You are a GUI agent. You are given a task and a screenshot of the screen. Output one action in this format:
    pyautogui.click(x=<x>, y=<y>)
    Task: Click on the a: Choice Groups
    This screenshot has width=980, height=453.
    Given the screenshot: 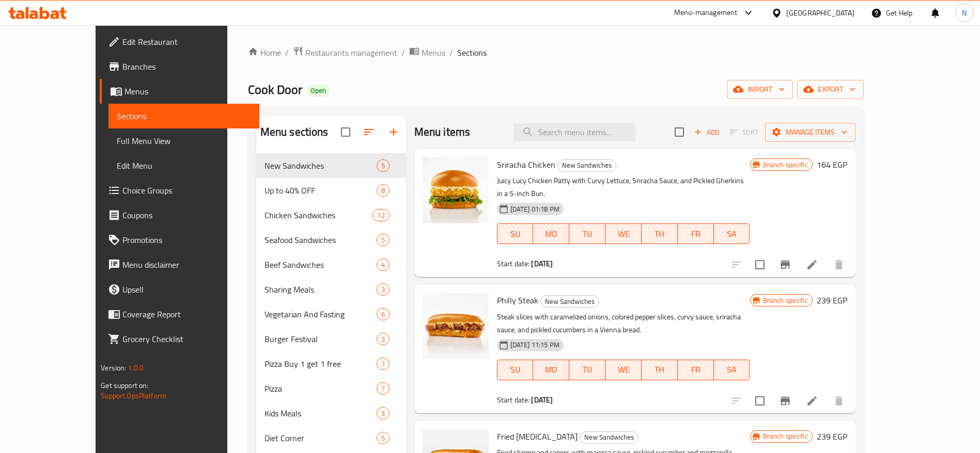 What is the action you would take?
    pyautogui.click(x=179, y=190)
    